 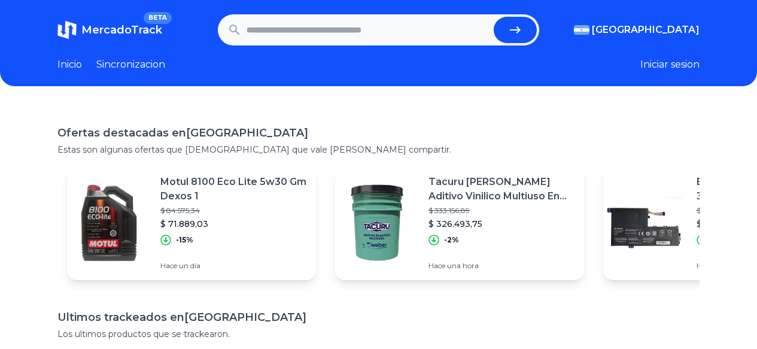 I want to click on p: $ 71.889,03, so click(x=233, y=224).